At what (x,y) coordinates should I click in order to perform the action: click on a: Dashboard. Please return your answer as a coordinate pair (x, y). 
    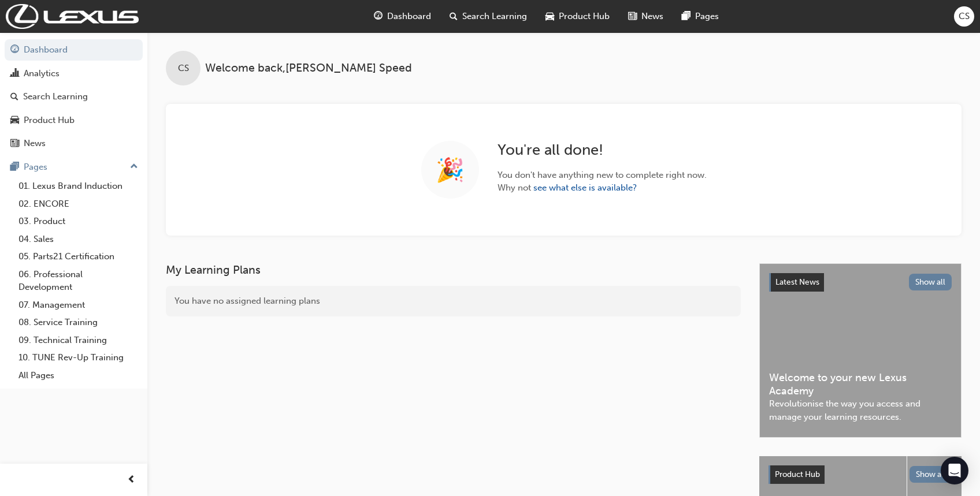
    Looking at the image, I should click on (74, 50).